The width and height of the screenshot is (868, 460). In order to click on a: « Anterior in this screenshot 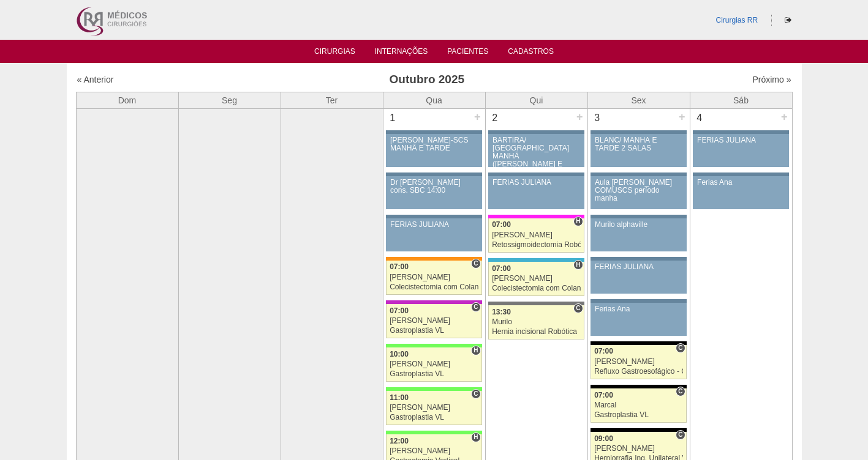, I will do `click(95, 80)`.